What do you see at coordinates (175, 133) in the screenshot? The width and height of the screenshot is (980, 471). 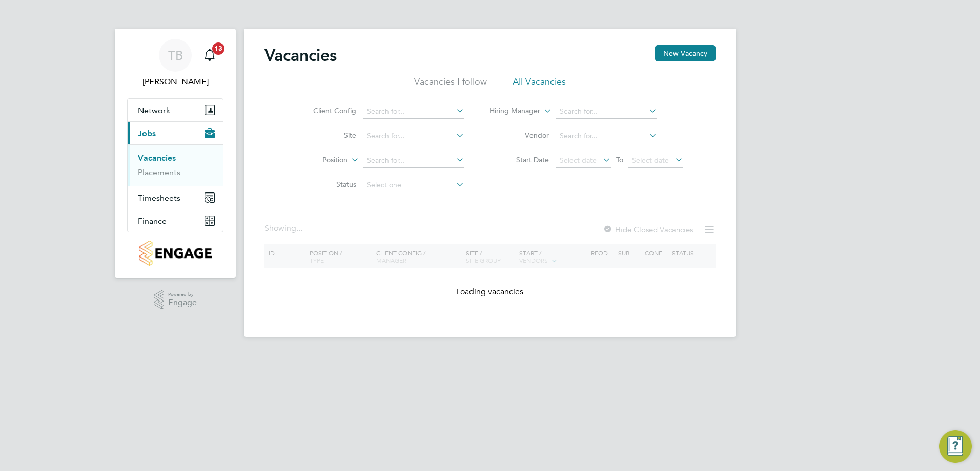 I see `button: Jobs` at bounding box center [175, 133].